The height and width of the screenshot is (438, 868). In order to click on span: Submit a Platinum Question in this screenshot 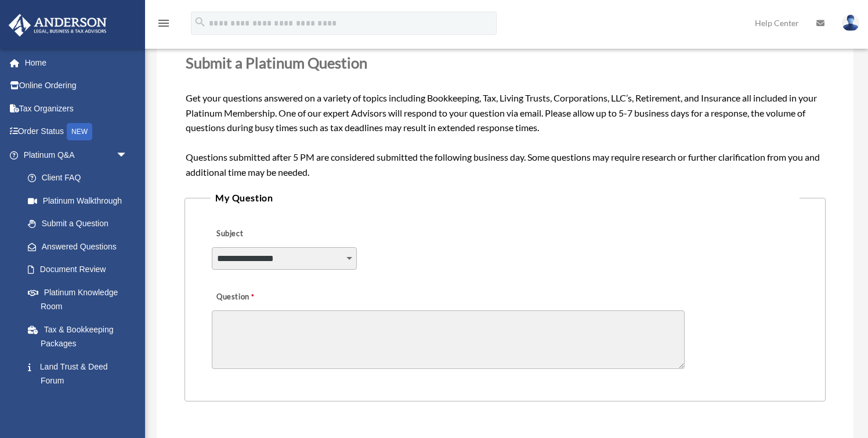, I will do `click(276, 62)`.